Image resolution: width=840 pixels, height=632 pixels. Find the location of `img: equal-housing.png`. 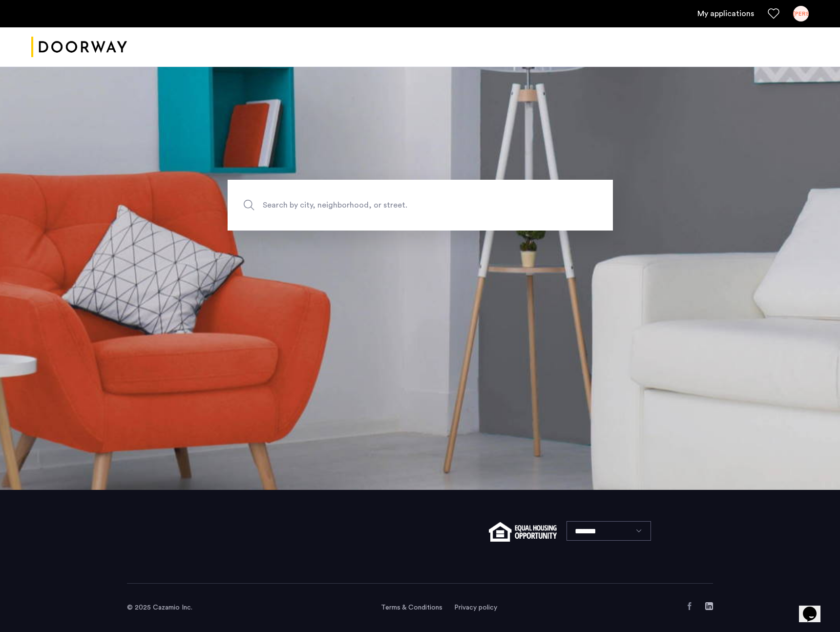

img: equal-housing.png is located at coordinates (523, 532).